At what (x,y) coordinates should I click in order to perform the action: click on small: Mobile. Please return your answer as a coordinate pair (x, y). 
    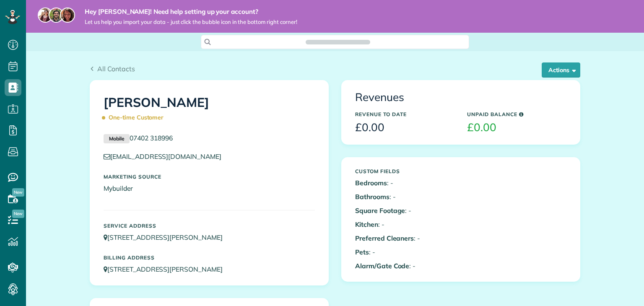
    Looking at the image, I should click on (116, 138).